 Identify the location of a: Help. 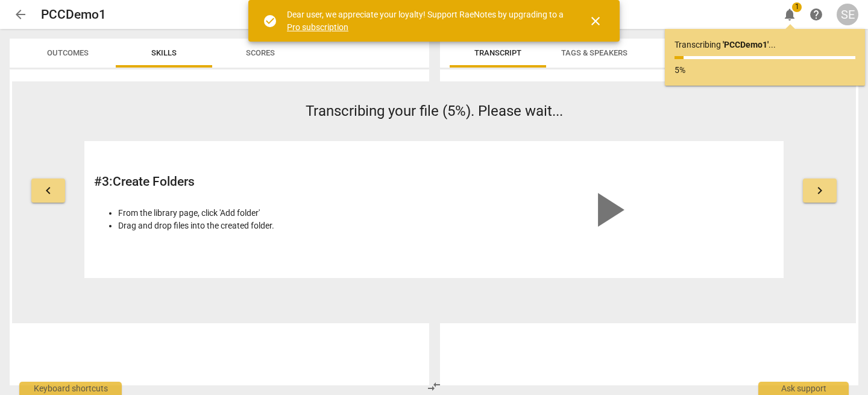
(816, 15).